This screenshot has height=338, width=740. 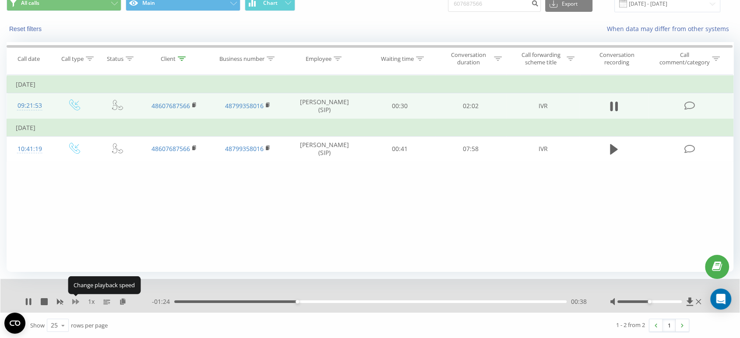 What do you see at coordinates (468, 59) in the screenshot?
I see `div: Conversation duration` at bounding box center [468, 59].